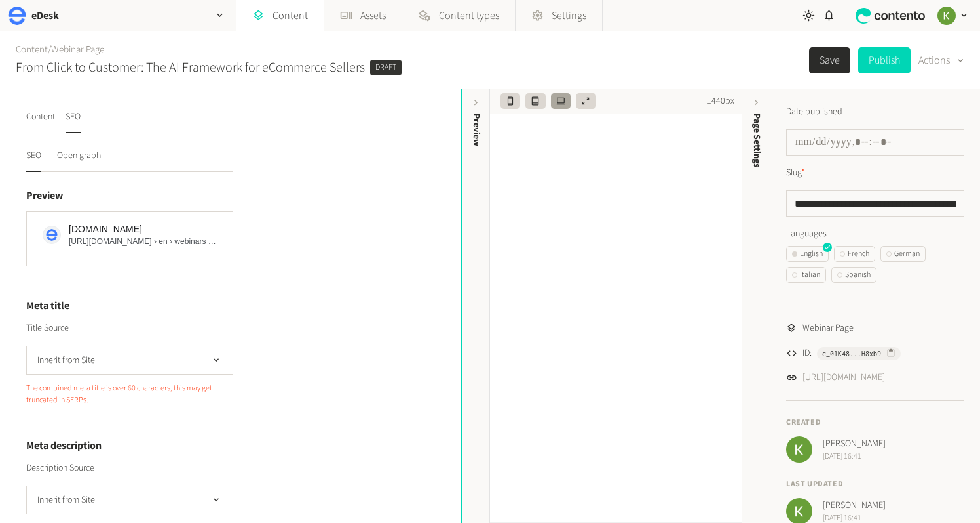  I want to click on label: Description Source, so click(60, 468).